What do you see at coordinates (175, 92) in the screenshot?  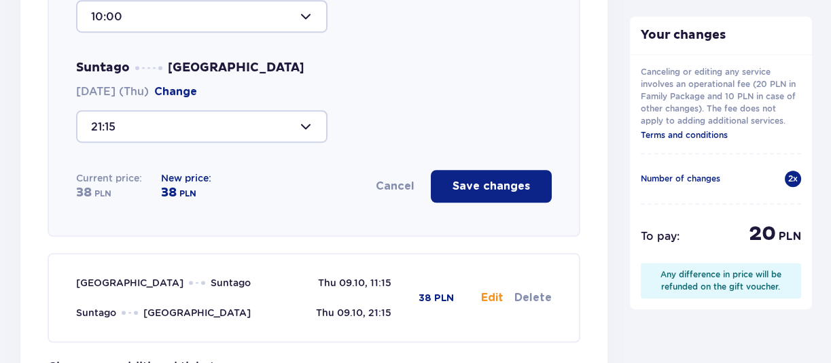 I see `button: Change` at bounding box center [175, 92].